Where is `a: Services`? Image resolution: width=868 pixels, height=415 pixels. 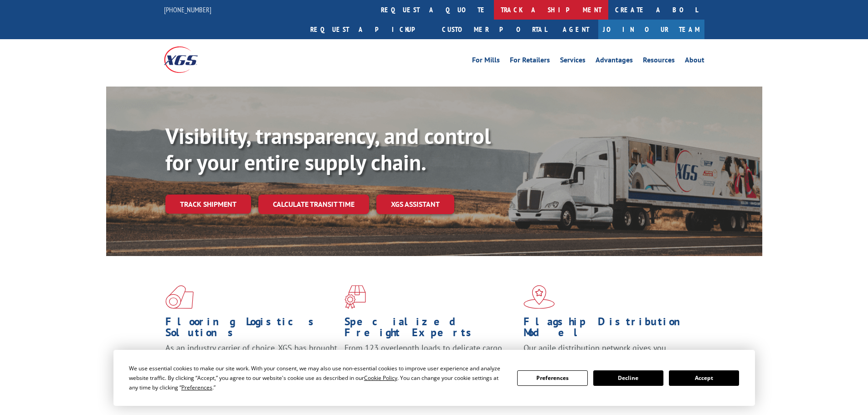
a: Services is located at coordinates (572, 61).